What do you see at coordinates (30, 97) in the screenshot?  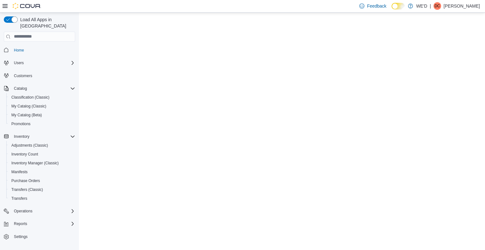 I see `a: Classification (Classic)` at bounding box center [30, 97].